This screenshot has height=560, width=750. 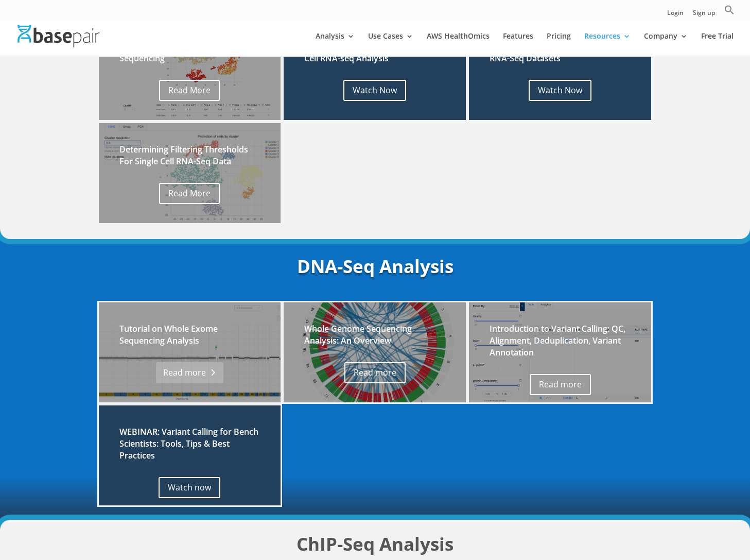 I want to click on h2: Whole Genome Sequencing Analysis: An Overview, so click(x=375, y=337).